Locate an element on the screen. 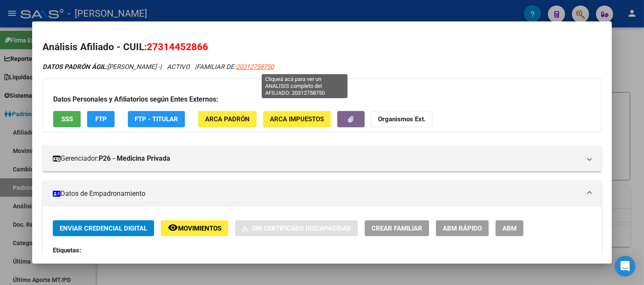 This screenshot has height=285, width=644. button: Movimientos is located at coordinates (194, 228).